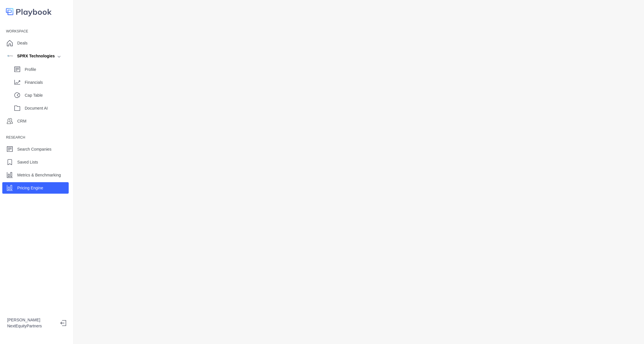 This screenshot has width=644, height=344. Describe the element at coordinates (29, 11) in the screenshot. I see `img: logo-colored` at that location.